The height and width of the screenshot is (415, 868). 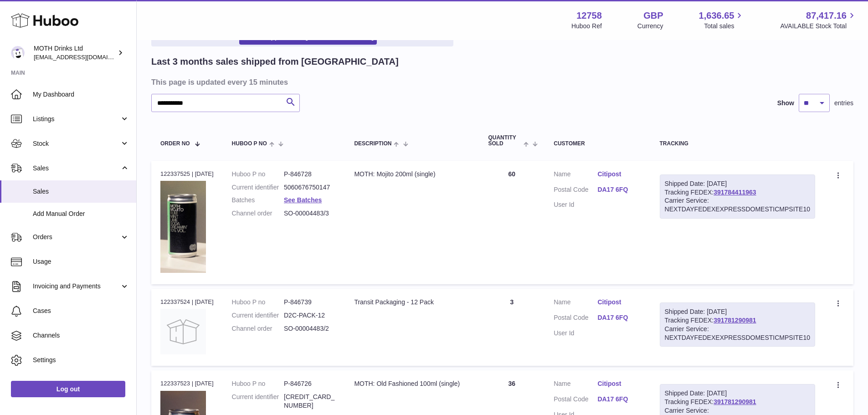 What do you see at coordinates (76, 237) in the screenshot?
I see `span: Orders` at bounding box center [76, 237].